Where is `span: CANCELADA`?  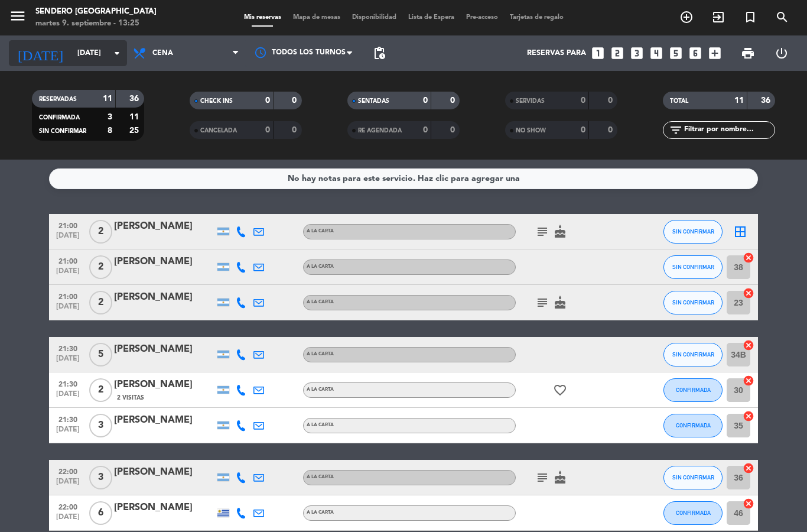 span: CANCELADA is located at coordinates (218, 131).